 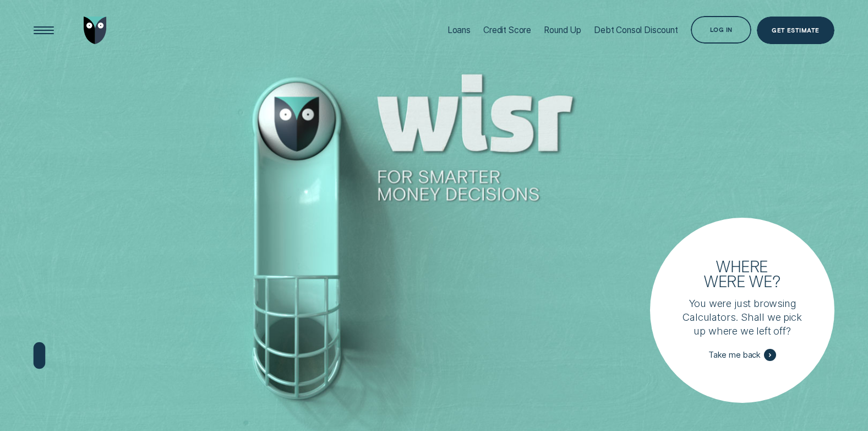 What do you see at coordinates (459, 30) in the screenshot?
I see `div: Loans` at bounding box center [459, 30].